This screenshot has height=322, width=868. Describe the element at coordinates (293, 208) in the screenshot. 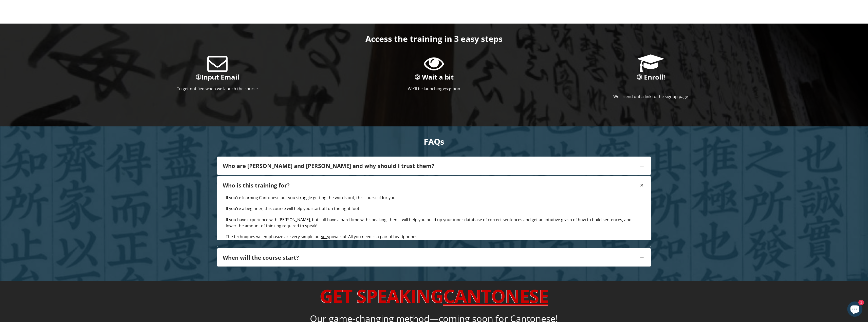

I see `span: If you’re a beginner, this course will help you start off on the right foot.` at that location.